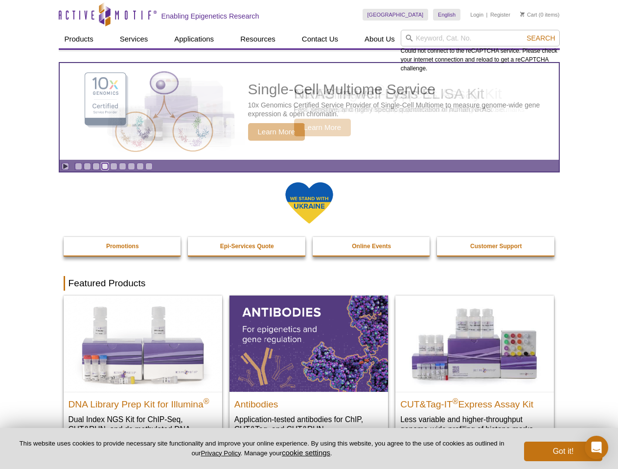  Describe the element at coordinates (596, 448) in the screenshot. I see `div: Open Intercom Messenger` at that location.